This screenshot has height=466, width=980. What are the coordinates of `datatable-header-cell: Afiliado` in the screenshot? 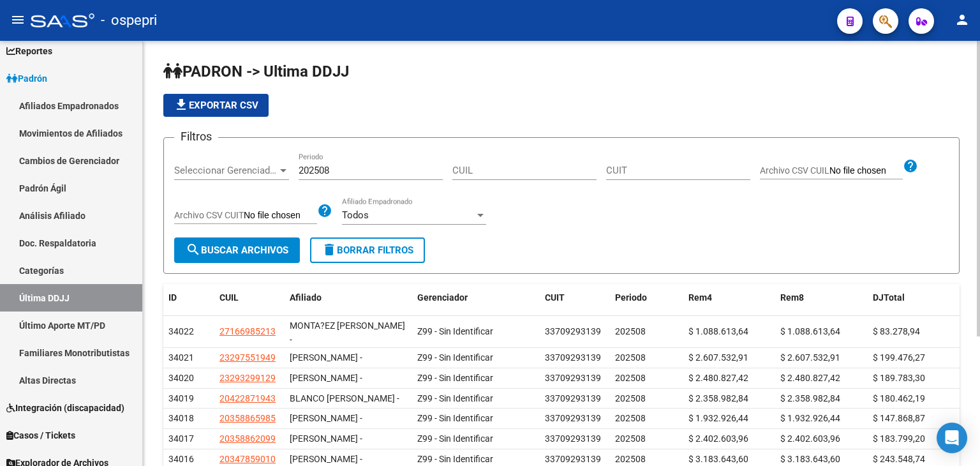 It's located at (349, 298).